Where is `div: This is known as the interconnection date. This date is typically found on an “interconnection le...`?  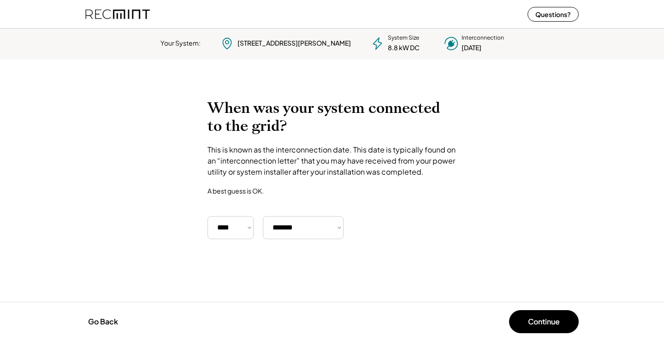 div: This is known as the interconnection date. This date is typically found on an “interconnection le... is located at coordinates (332, 161).